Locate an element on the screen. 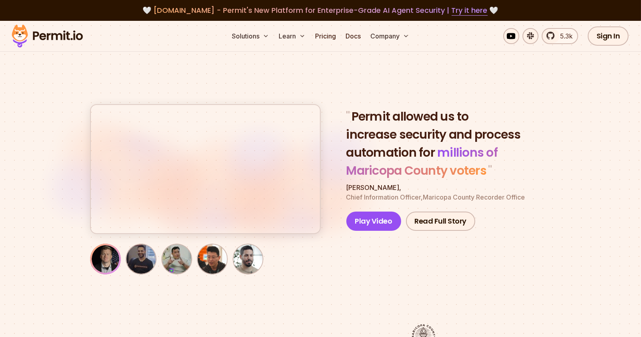  img: Nate Young is located at coordinates (105, 259).